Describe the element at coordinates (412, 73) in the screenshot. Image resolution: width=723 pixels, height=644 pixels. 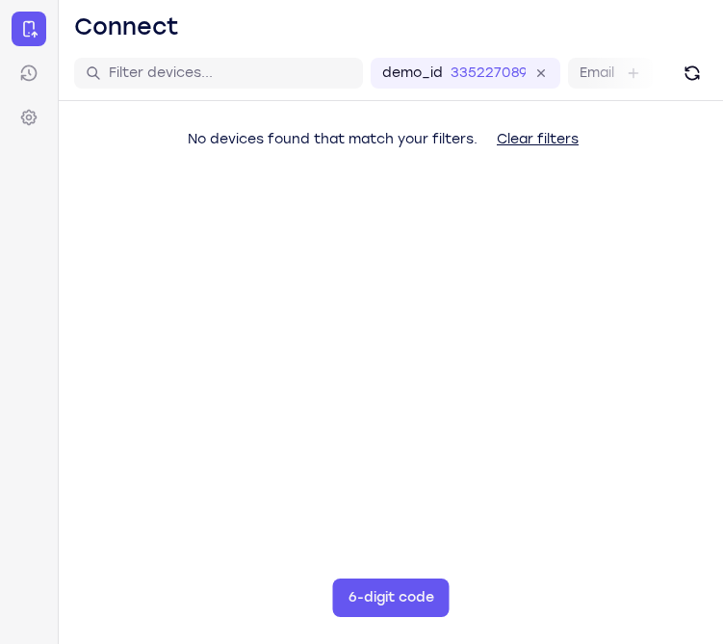
I see `label: demo_id` at that location.